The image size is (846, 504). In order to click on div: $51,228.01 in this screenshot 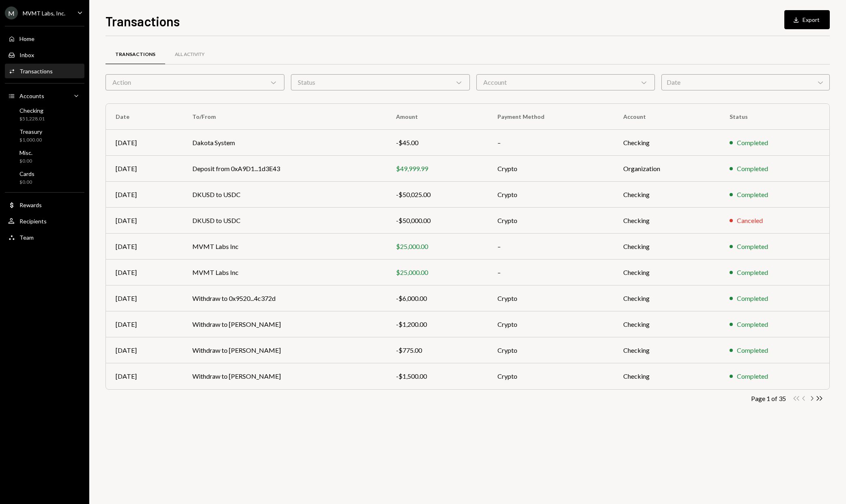, I will do `click(32, 119)`.